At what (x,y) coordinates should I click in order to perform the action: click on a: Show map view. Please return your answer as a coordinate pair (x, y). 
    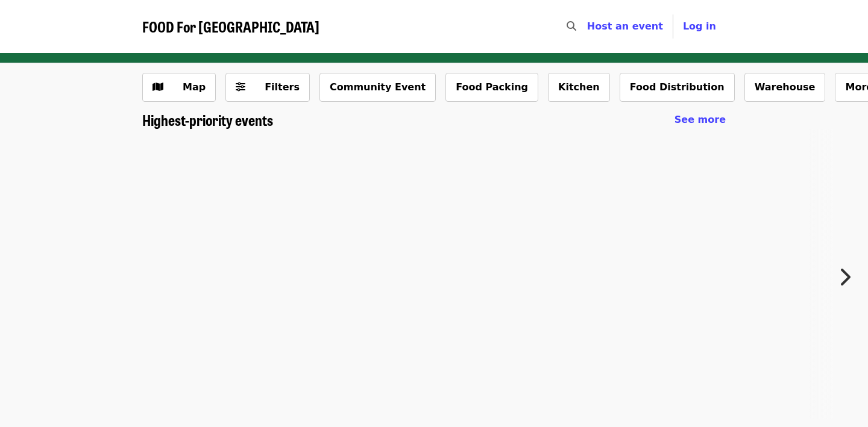
    Looking at the image, I should click on (179, 88).